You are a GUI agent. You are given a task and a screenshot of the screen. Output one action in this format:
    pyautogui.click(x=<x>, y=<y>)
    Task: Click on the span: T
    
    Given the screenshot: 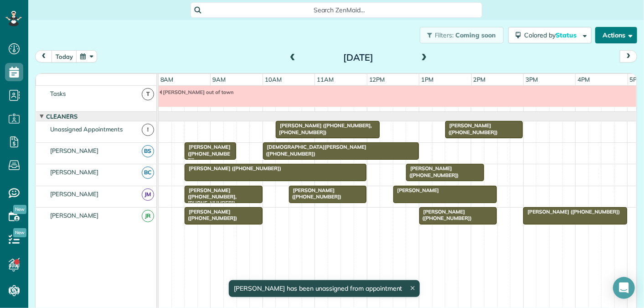 What is the action you would take?
    pyautogui.click(x=148, y=94)
    